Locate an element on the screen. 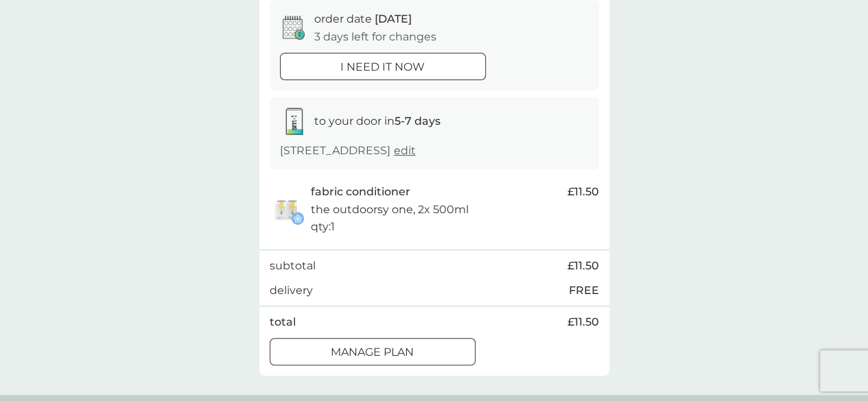 This screenshot has width=868, height=401. span: to your door in is located at coordinates (377, 120).